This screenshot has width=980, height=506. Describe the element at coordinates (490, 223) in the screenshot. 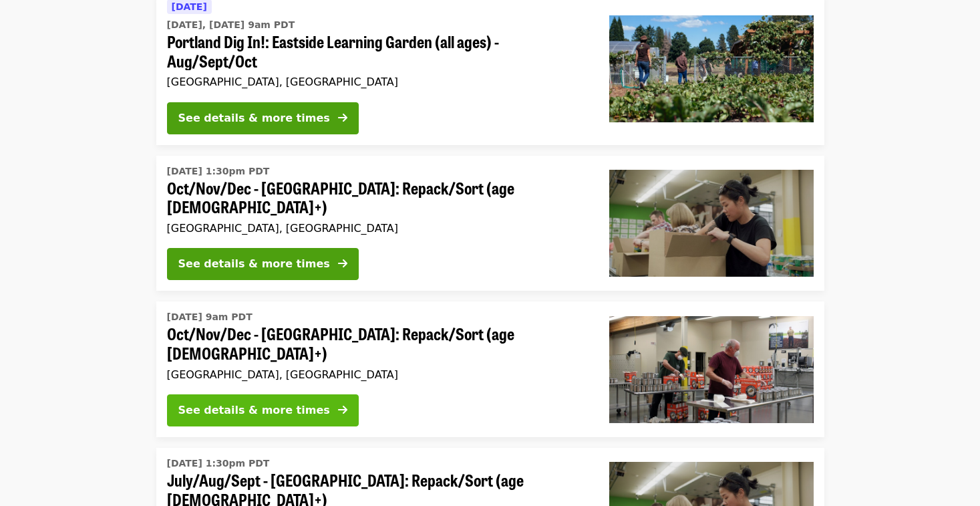

I see `a: See details for "Oct/Nov/Dec - Portland: Repack/Sort (age 8+)"` at that location.